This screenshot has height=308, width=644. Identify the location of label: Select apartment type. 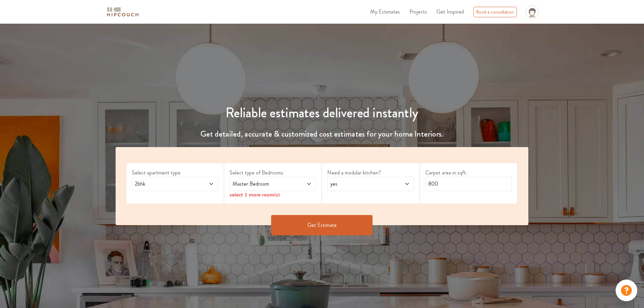
(175, 173).